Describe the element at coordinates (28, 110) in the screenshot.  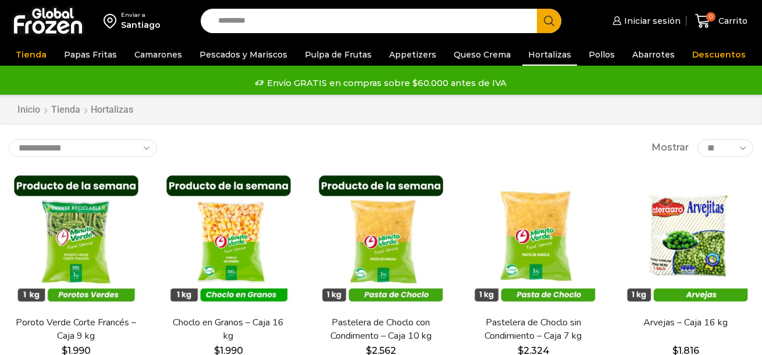
I see `a: Inicio` at that location.